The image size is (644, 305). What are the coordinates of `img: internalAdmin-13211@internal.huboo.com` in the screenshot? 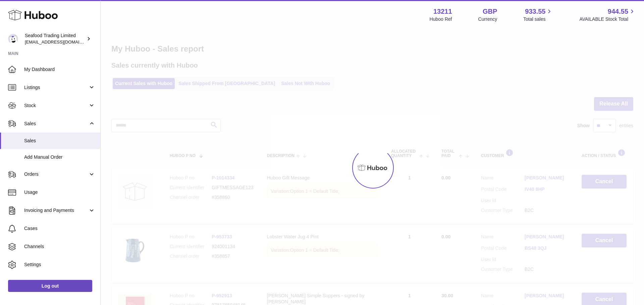 It's located at (13, 39).